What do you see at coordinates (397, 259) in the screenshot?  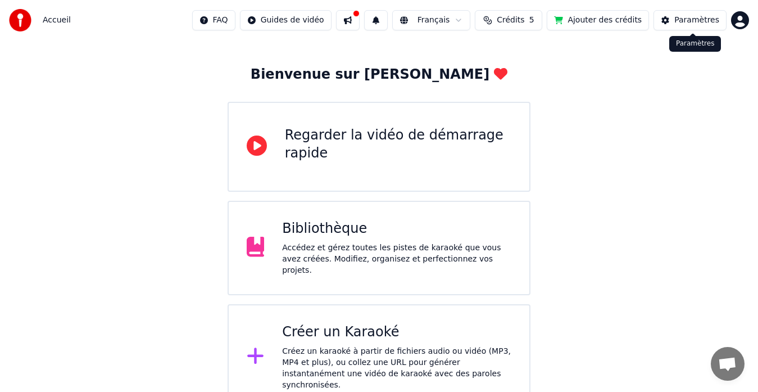 I see `div: Accédez et gérez toutes les pistes de karaoké que vous avez créées. Modifiez, organisez et perfec...` at bounding box center [397, 259].